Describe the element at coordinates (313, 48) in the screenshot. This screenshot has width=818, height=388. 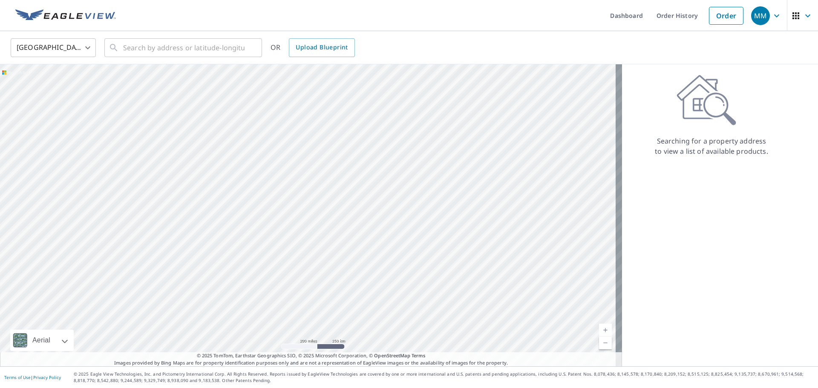
I see `div: OR` at that location.